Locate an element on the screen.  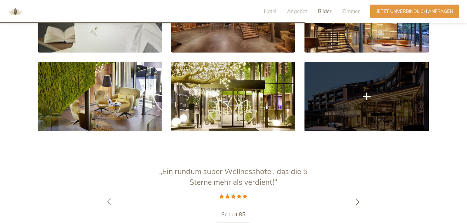
span: Schurti85 is located at coordinates (233, 215).